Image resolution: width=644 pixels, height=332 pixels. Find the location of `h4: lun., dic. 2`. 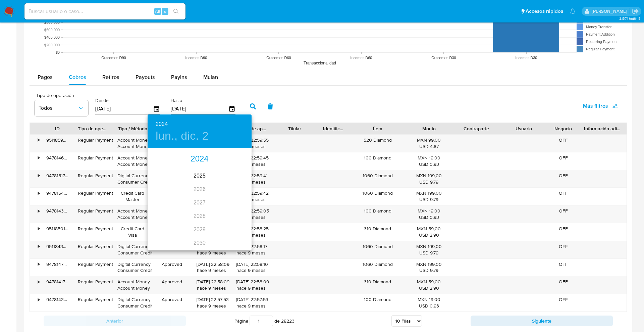

h4: lun., dic. 2 is located at coordinates (182, 136).